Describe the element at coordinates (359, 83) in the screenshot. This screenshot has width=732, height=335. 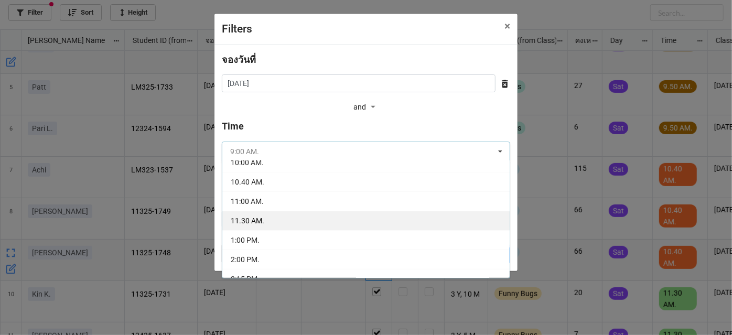
I see `input: Date` at that location.